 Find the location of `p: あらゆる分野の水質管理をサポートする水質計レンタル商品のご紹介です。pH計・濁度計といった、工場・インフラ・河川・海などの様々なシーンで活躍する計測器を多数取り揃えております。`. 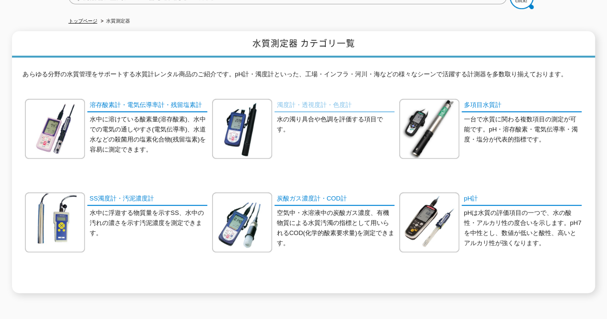

p: あらゆる分野の水質管理をサポートする水質計レンタル商品のご紹介です。pH計・濁度計といった、工場・インフラ・河川・海などの様々なシーンで活躍する計測器を多数取り揃えております。 is located at coordinates (303, 77).